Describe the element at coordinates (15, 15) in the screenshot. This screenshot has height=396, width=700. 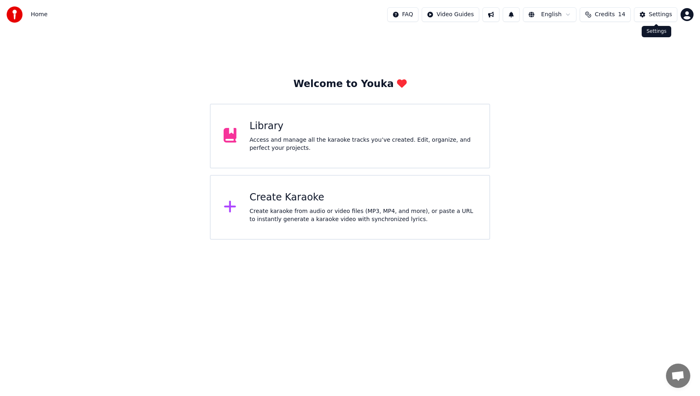
I see `img: youka` at that location.